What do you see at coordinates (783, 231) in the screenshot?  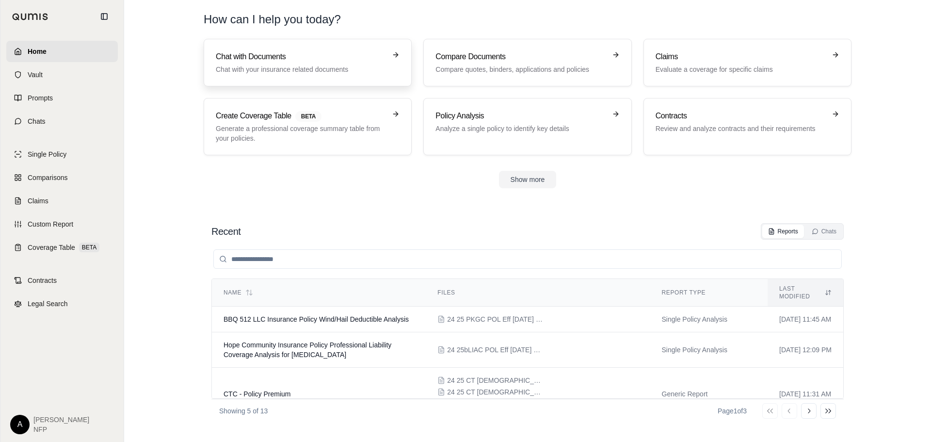 I see `button: Reports` at bounding box center [783, 231].